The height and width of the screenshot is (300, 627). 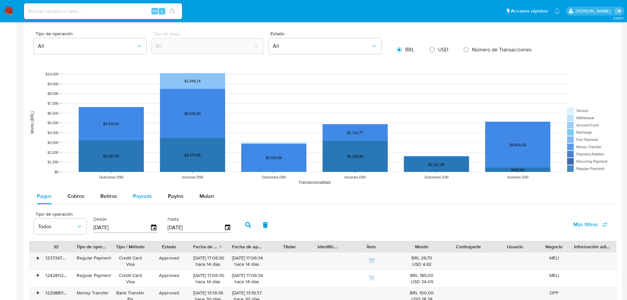 What do you see at coordinates (557, 11) in the screenshot?
I see `a: Notificaciones` at bounding box center [557, 11].